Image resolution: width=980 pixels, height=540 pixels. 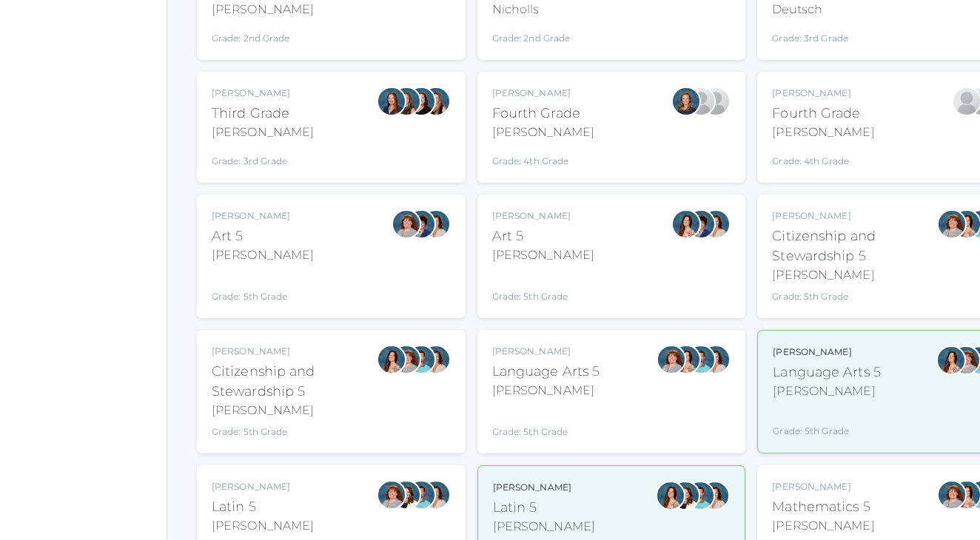 What do you see at coordinates (263, 113) in the screenshot?
I see `div: Third Grade` at bounding box center [263, 113].